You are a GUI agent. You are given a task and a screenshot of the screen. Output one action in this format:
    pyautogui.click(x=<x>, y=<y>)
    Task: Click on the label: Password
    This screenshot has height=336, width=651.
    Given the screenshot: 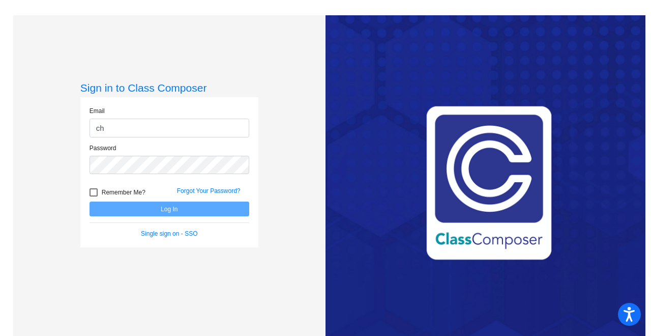 What is the action you would take?
    pyautogui.click(x=103, y=148)
    